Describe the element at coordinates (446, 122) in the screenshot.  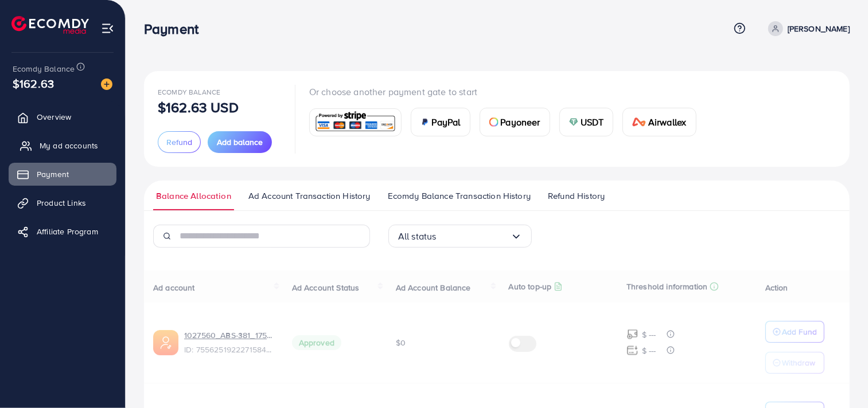
I see `span: PayPal` at that location.